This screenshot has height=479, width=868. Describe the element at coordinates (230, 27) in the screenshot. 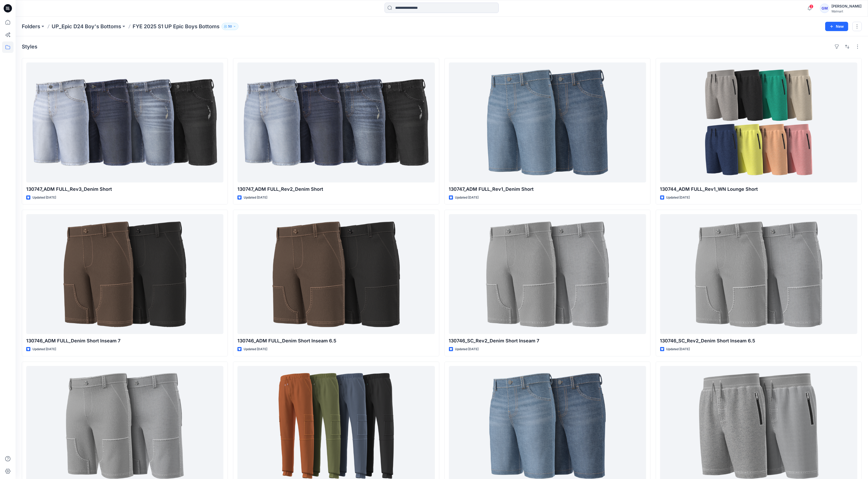

I see `button: 50` at that location.